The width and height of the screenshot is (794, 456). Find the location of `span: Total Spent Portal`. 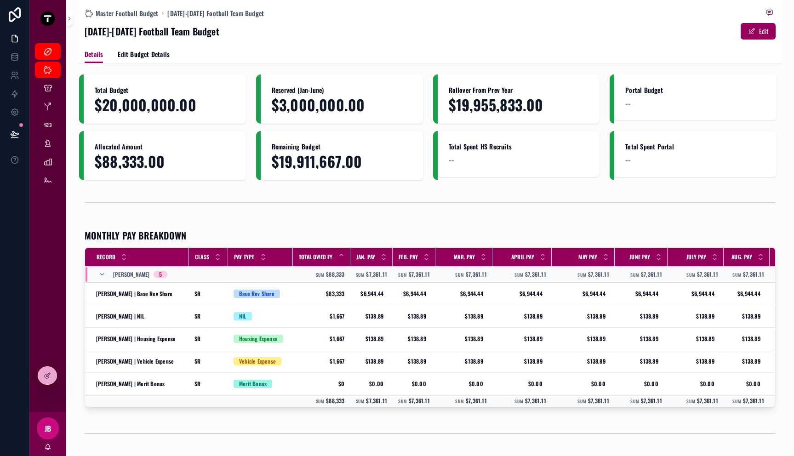

span: Total Spent Portal is located at coordinates (695, 147).